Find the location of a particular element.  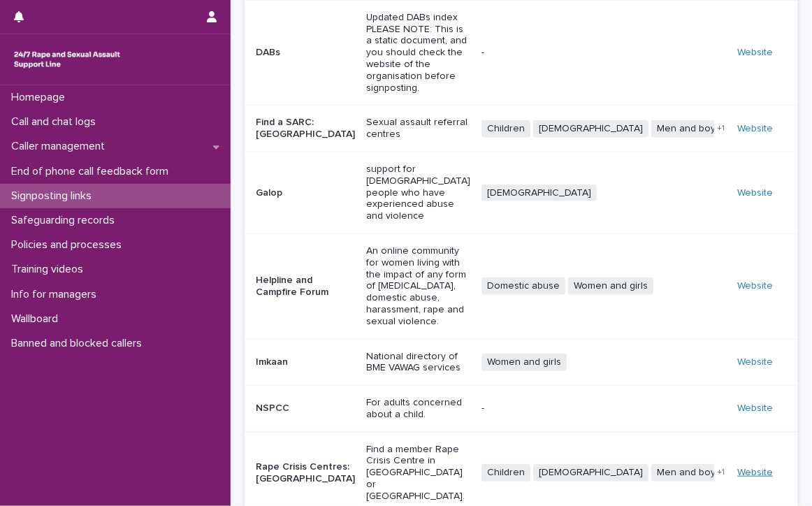

p: For adults concerned about a child. is located at coordinates (418, 409).